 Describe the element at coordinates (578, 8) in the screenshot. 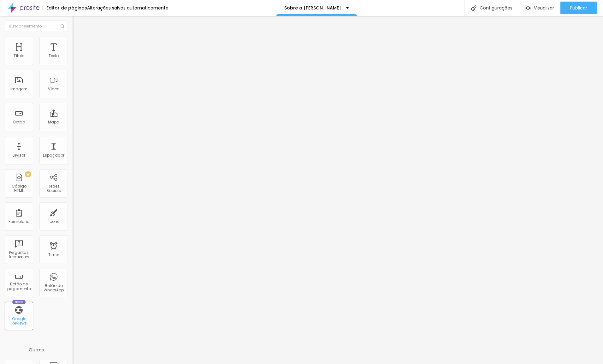

I see `button: Publicar` at that location.